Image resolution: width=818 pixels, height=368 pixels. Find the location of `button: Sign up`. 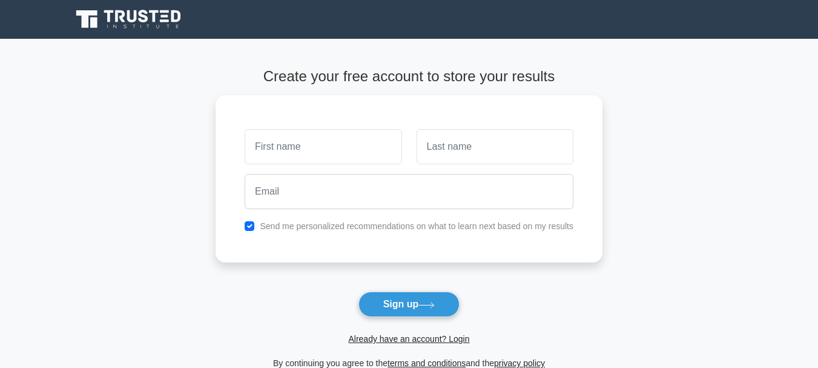

button: Sign up is located at coordinates (410, 304).